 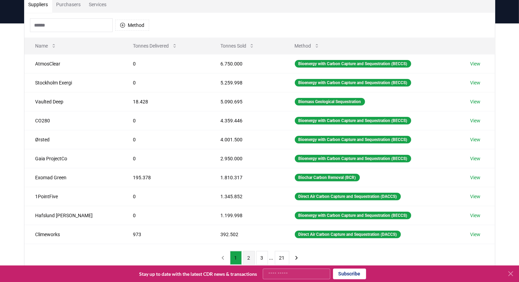 What do you see at coordinates (246, 63) in the screenshot?
I see `td: 6.750.000` at bounding box center [246, 63].